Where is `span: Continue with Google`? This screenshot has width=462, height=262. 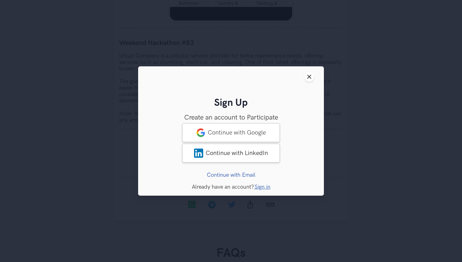
span: Continue with Google is located at coordinates (237, 133).